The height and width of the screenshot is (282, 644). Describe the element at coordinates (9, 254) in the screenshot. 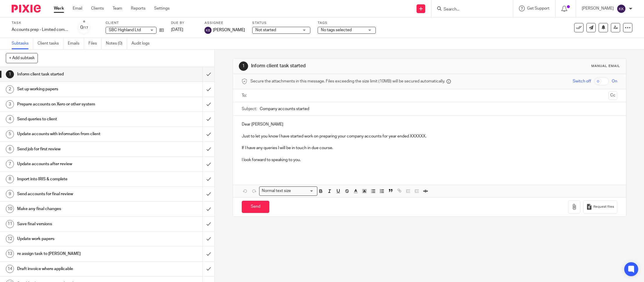

I see `div: 13` at that location.